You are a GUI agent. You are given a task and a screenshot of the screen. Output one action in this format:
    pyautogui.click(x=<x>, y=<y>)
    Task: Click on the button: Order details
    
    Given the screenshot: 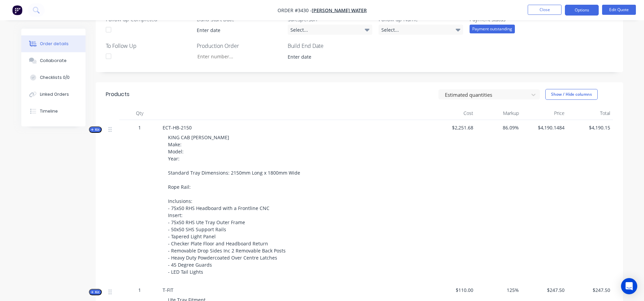 What is the action you would take?
    pyautogui.click(x=53, y=44)
    